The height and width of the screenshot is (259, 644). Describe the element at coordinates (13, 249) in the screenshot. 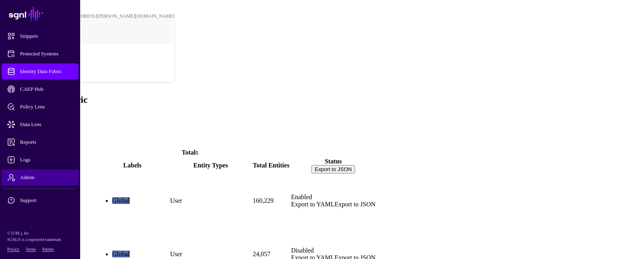

I see `a: Privacy` at that location.